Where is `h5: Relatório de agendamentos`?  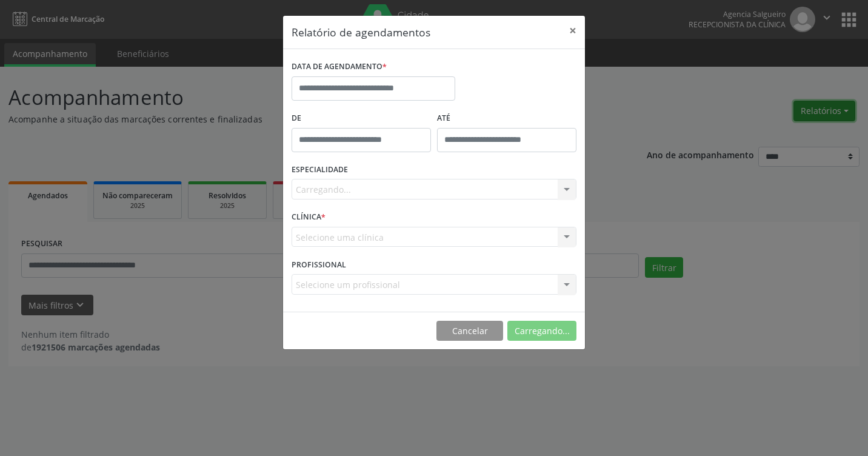
h5: Relatório de agendamentos is located at coordinates (361, 32).